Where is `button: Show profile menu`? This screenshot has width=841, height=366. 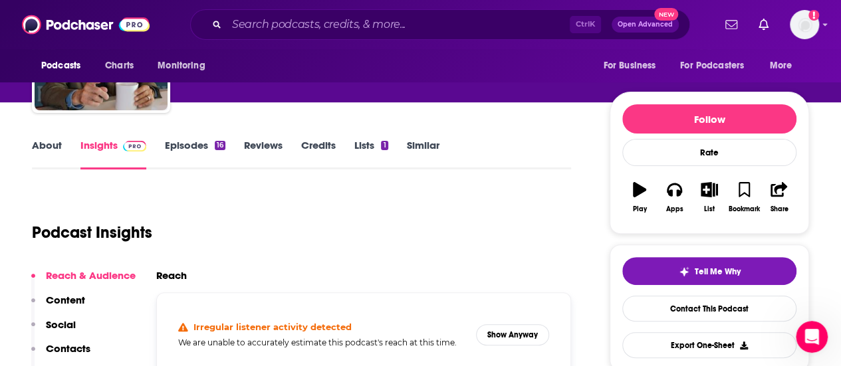
button: Show profile menu is located at coordinates (805, 25).